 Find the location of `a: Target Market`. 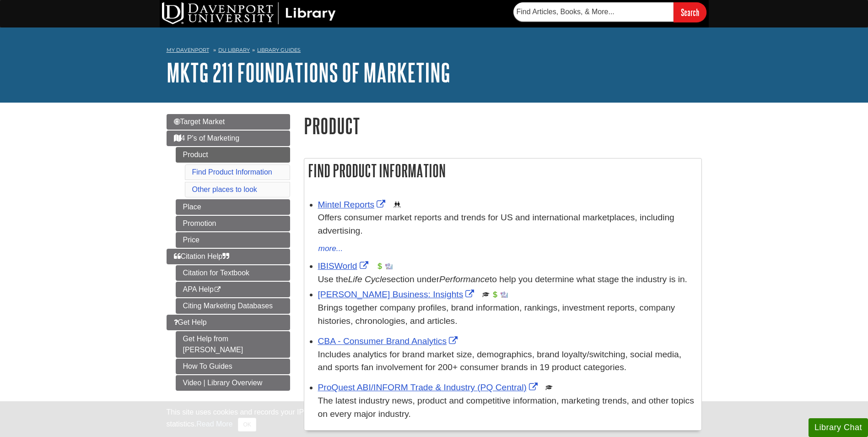

a: Target Market is located at coordinates (228, 122).